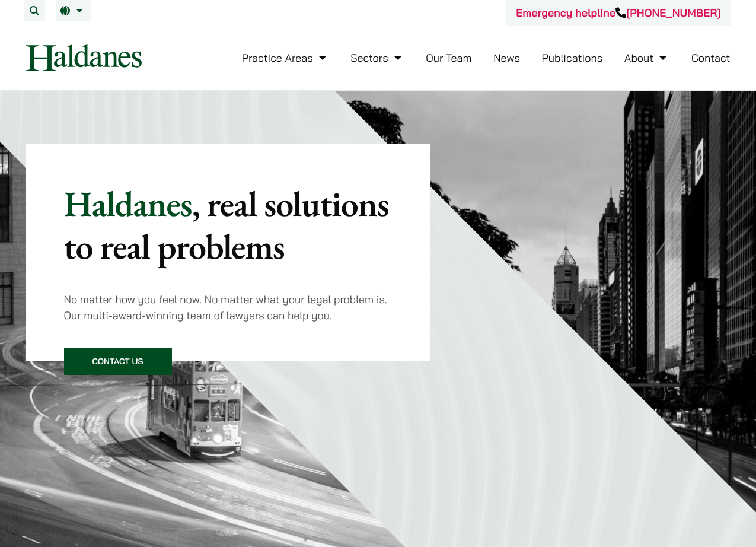 The height and width of the screenshot is (547, 756). What do you see at coordinates (84, 58) in the screenshot?
I see `img: Logo of Haldanes` at bounding box center [84, 58].